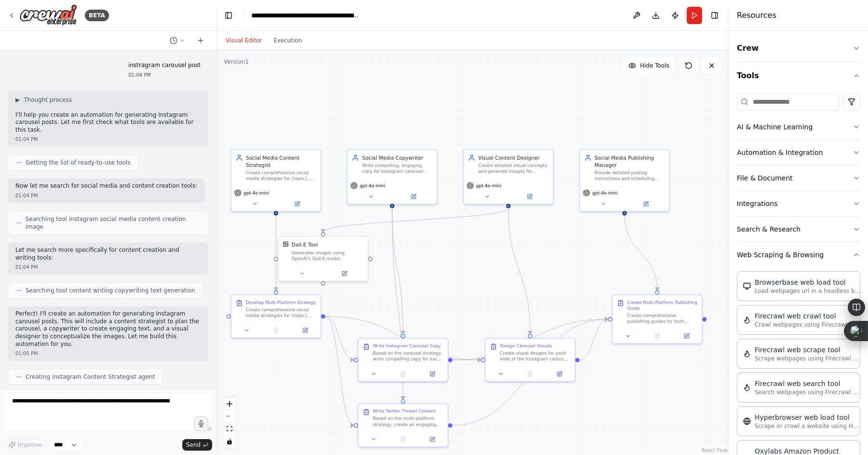  What do you see at coordinates (747, 286) in the screenshot?
I see `img: BrowserbaseLoadTool` at bounding box center [747, 286].